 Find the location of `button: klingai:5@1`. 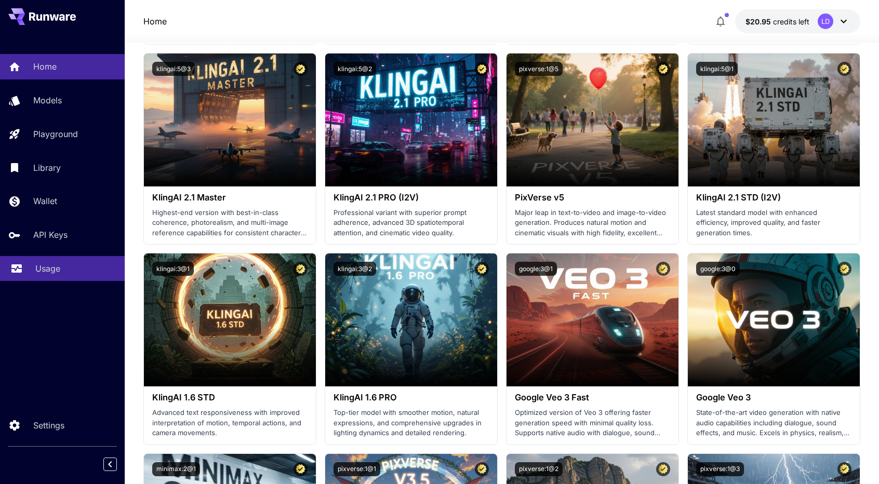

button: klingai:5@1 is located at coordinates (717, 69).